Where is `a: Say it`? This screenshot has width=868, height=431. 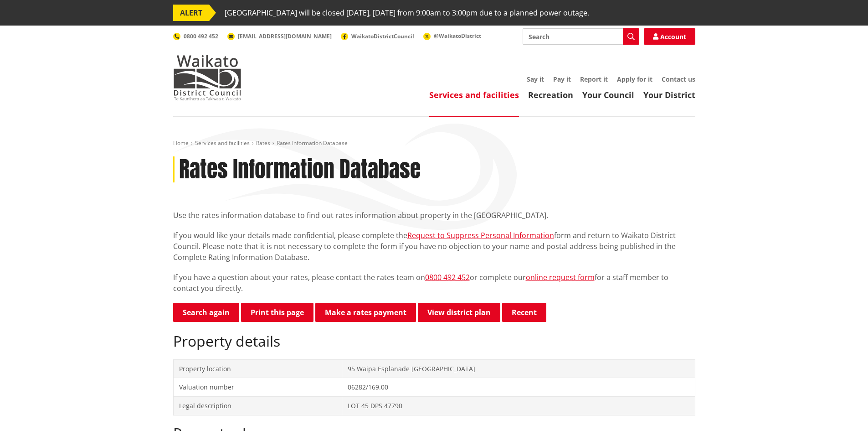 a: Say it is located at coordinates (535, 79).